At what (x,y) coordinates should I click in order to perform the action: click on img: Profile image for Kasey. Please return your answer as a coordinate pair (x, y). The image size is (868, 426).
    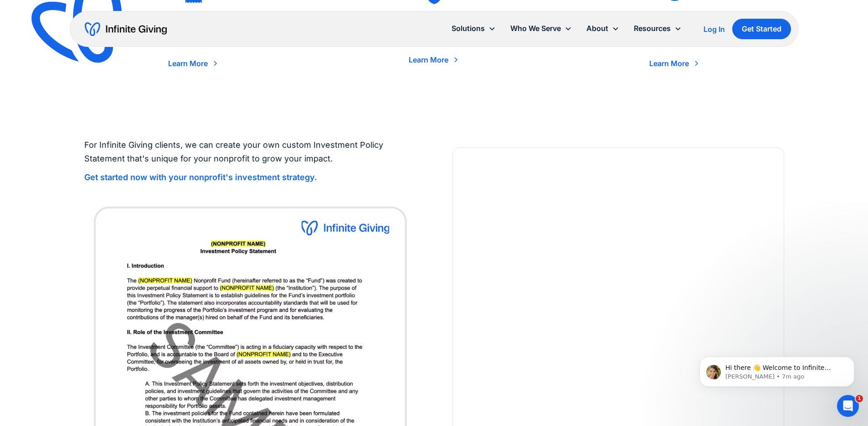
    Looking at the image, I should click on (28, 35).